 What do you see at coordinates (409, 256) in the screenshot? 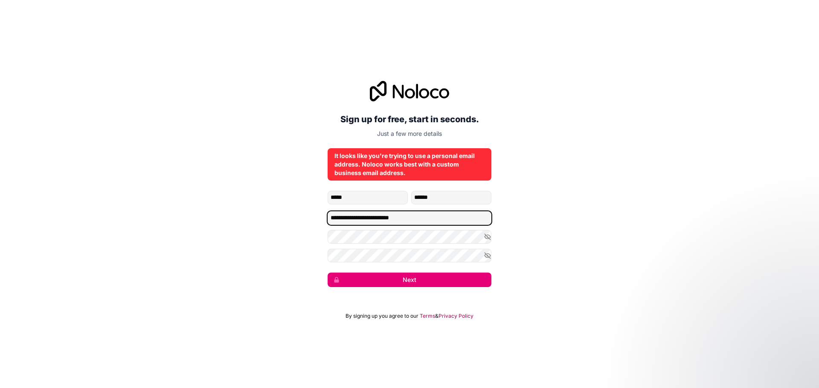
I see `input: Confirm password` at bounding box center [409, 256].